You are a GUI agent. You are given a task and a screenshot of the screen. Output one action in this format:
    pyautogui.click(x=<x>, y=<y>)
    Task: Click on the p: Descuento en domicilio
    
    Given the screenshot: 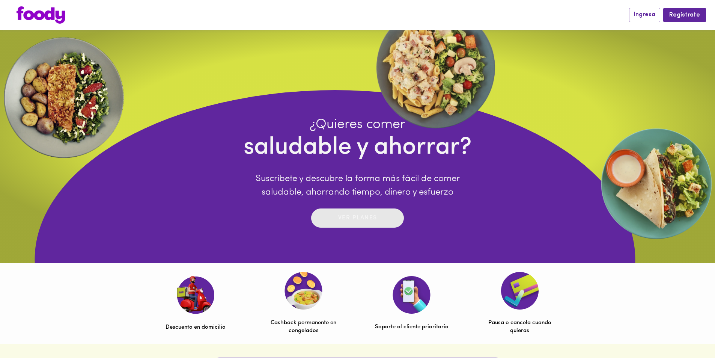 What is the action you would take?
    pyautogui.click(x=196, y=327)
    